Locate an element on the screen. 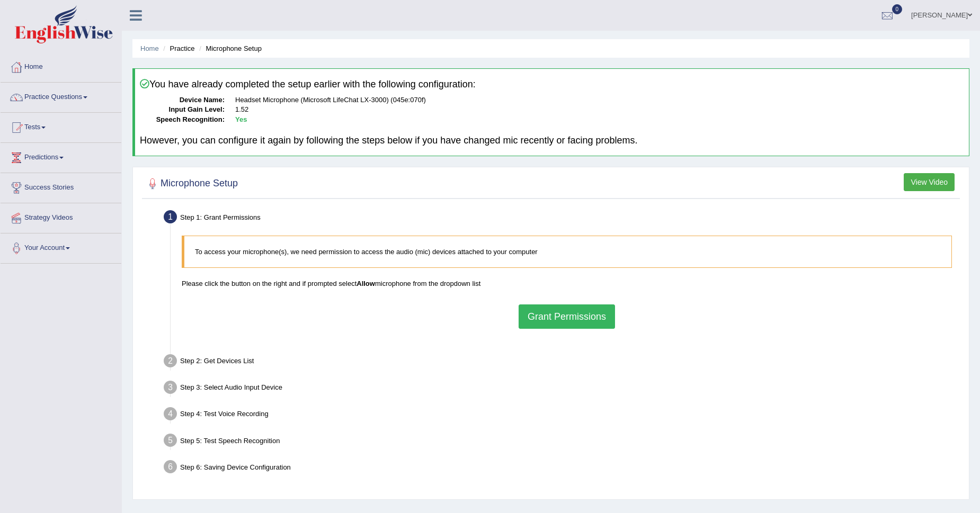  a: Predictions is located at coordinates (61, 156).